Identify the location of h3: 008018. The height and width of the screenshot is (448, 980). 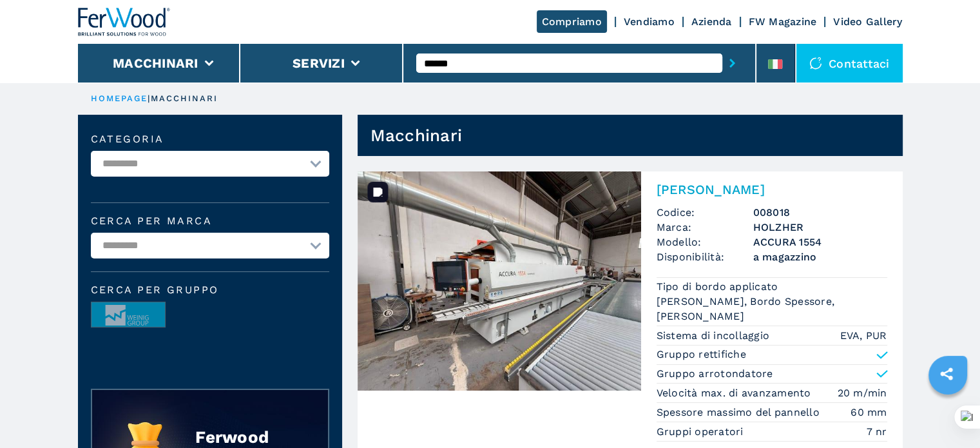
(820, 212).